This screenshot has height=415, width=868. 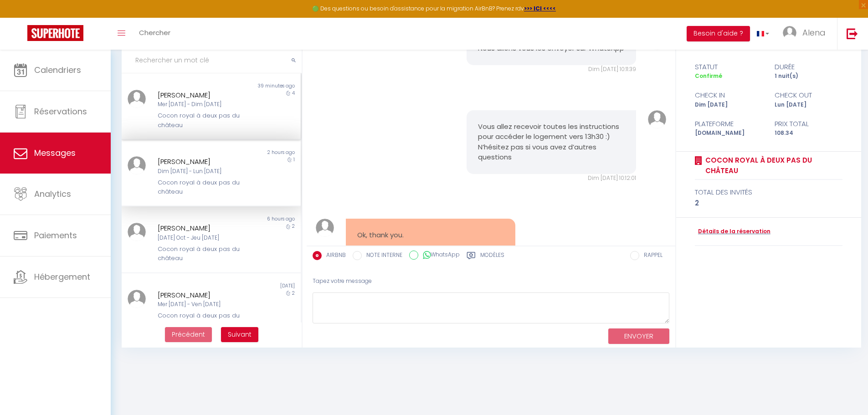 What do you see at coordinates (773, 166) in the screenshot?
I see `a: Cocon royal à deux pas du château` at bounding box center [773, 166].